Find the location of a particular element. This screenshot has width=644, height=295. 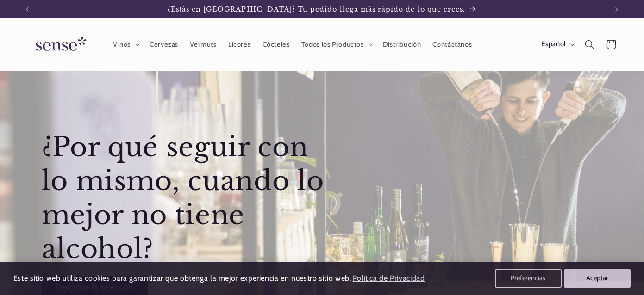

a: Licores is located at coordinates (239, 45).